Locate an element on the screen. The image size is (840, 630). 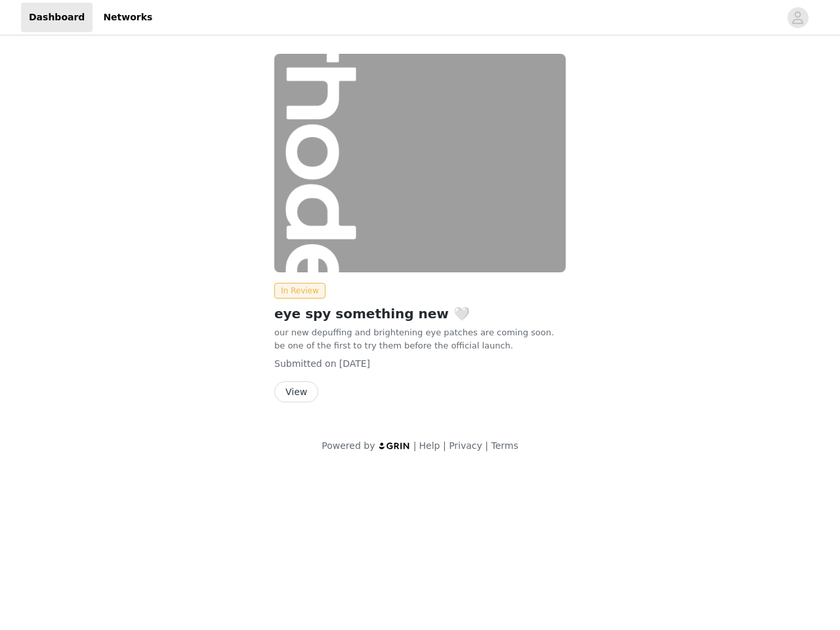
p: our new depuffing and brightening eye patches are coming soon. be one of the first to try them be... is located at coordinates (420, 338).